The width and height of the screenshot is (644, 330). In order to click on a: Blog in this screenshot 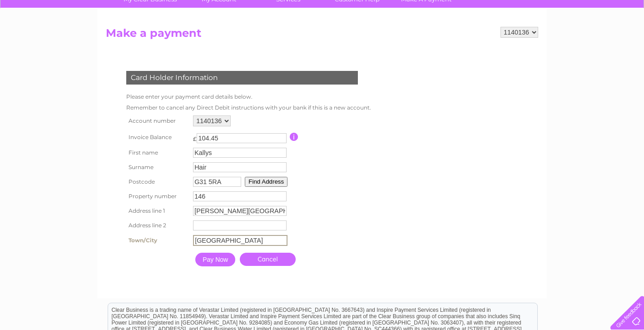, I will do `click(572, 42)`.